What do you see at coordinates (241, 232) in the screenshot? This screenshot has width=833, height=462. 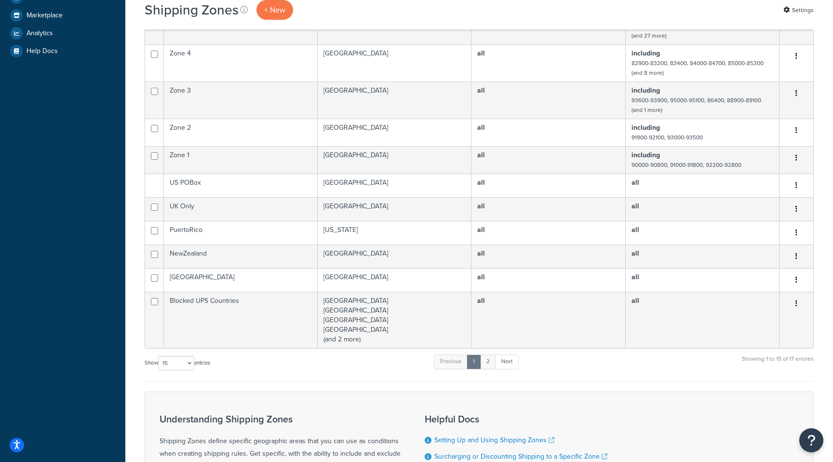 I see `td: PuertoRico` at bounding box center [241, 232].